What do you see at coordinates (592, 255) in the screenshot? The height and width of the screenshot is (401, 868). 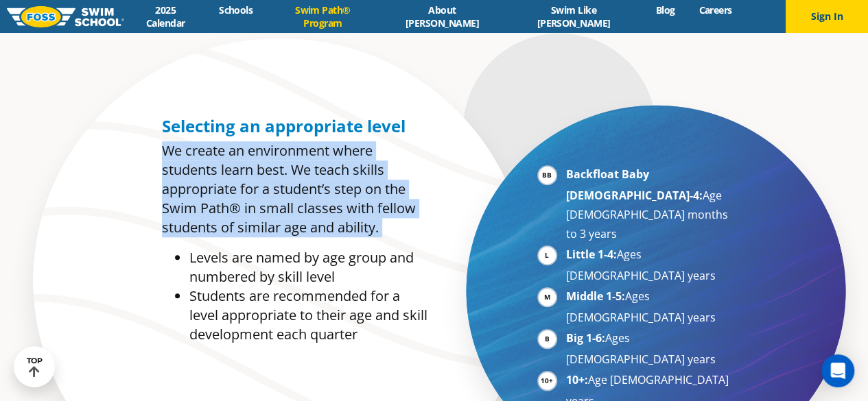 I see `strong: Little 1-4:` at bounding box center [592, 255].